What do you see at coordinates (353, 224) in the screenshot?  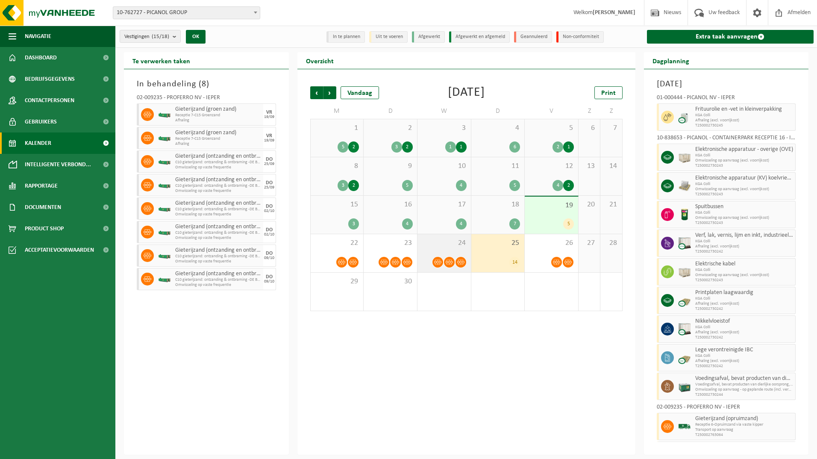 I see `div: 3` at bounding box center [353, 224].